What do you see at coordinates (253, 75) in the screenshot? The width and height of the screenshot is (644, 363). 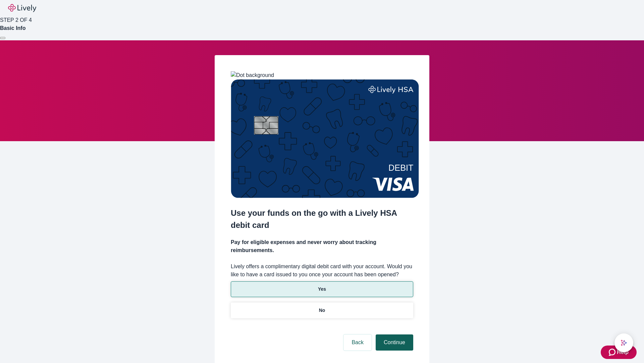 I see `img: Dot background` at bounding box center [253, 75].